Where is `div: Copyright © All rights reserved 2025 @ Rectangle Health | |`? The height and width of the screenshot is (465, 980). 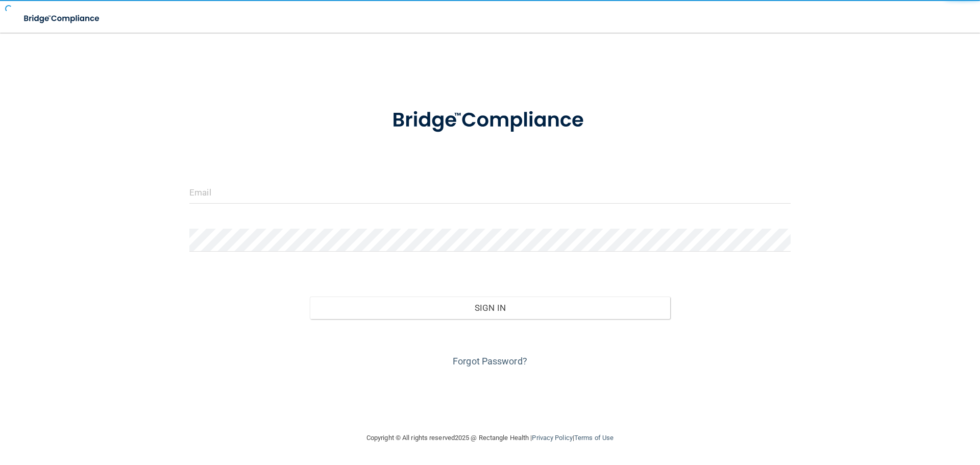 div: Copyright © All rights reserved 2025 @ Rectangle Health | | is located at coordinates (490, 438).